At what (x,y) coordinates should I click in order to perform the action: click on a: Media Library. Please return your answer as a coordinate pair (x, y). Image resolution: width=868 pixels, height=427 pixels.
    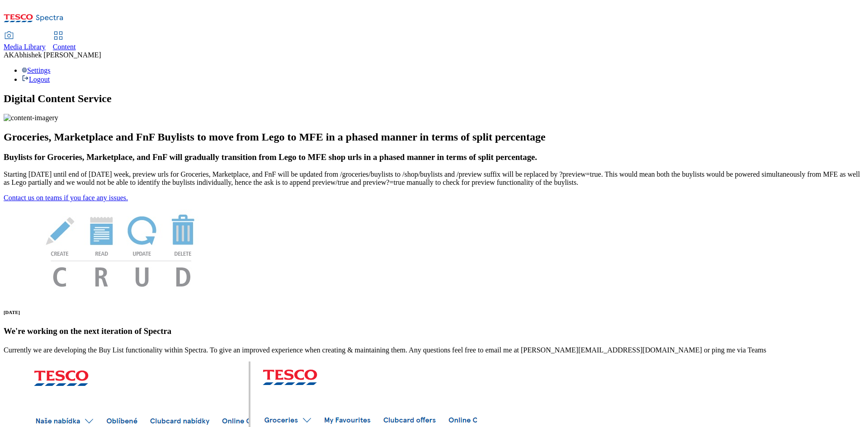
    Looking at the image, I should click on (24, 42).